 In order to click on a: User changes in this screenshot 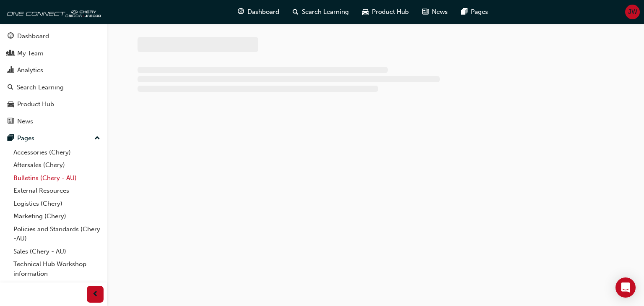, I will do `click(56, 286)`.